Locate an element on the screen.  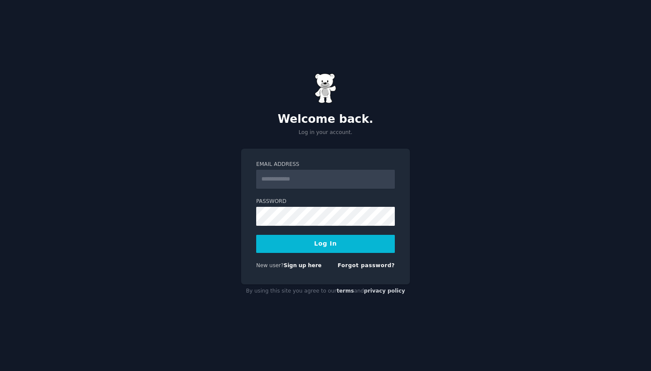
p: Log in your account. is located at coordinates (326, 133).